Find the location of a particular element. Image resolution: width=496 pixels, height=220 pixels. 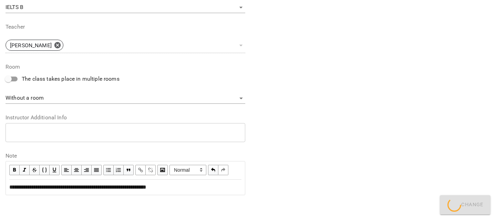

button: Monospace is located at coordinates (44, 170).